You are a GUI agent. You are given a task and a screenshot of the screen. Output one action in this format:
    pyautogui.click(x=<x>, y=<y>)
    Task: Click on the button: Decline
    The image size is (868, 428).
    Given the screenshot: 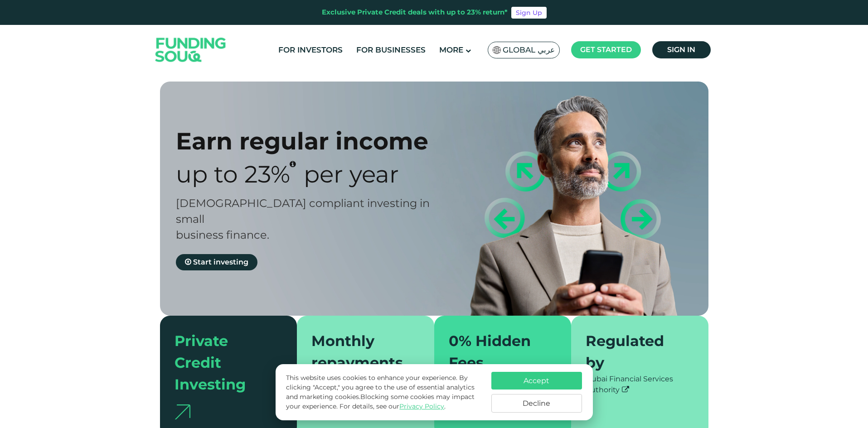 What is the action you would take?
    pyautogui.click(x=537, y=403)
    